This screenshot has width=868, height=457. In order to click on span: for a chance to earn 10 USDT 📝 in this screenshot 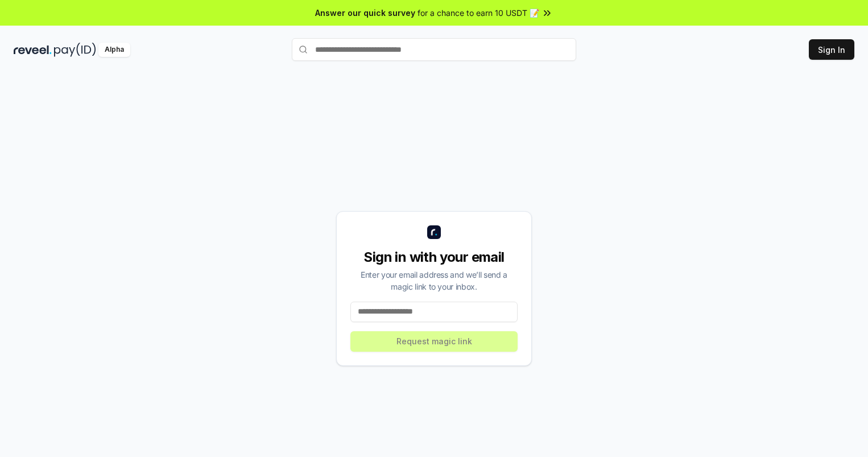, I will do `click(478, 12)`.